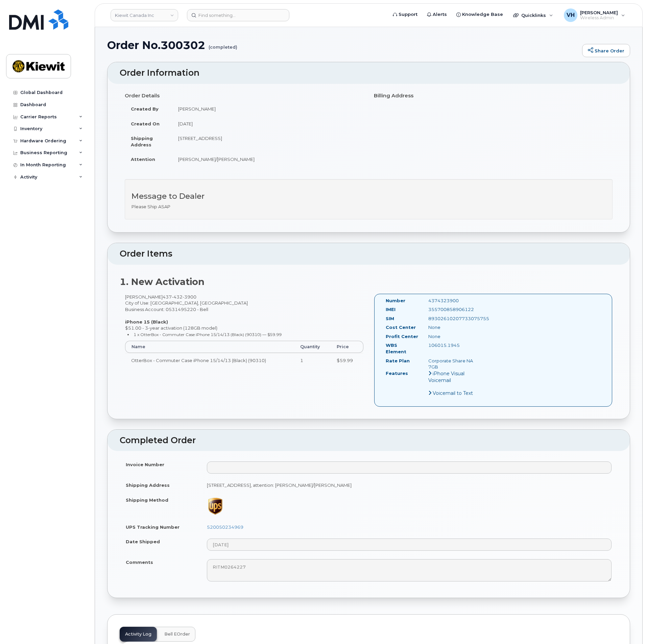 Image resolution: width=646 pixels, height=644 pixels. What do you see at coordinates (368, 196) in the screenshot?
I see `h3: Message to Dealer` at bounding box center [368, 196].